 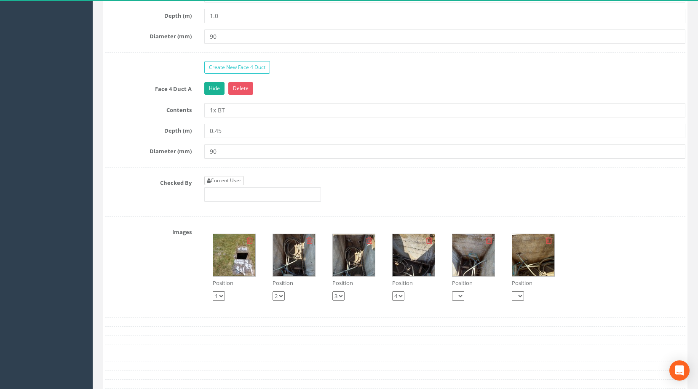 What do you see at coordinates (533, 255) in the screenshot?
I see `img: aa62fc0c-9a90-bf2a-d44b-9456b2e85efe_43e19f5b-17e8-c459-f621-b0982d2f8cd6_thumb.jpg` at bounding box center [533, 255].